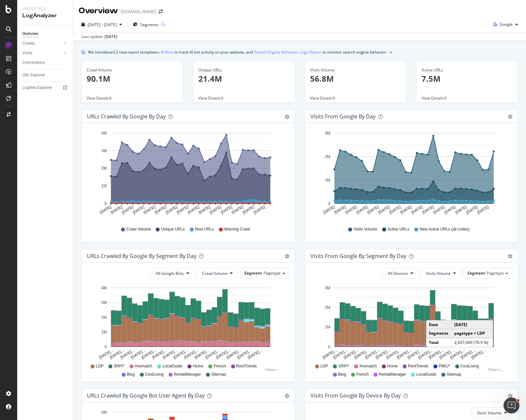 The height and width of the screenshot is (420, 526). I want to click on span: RentalManager, so click(188, 374).